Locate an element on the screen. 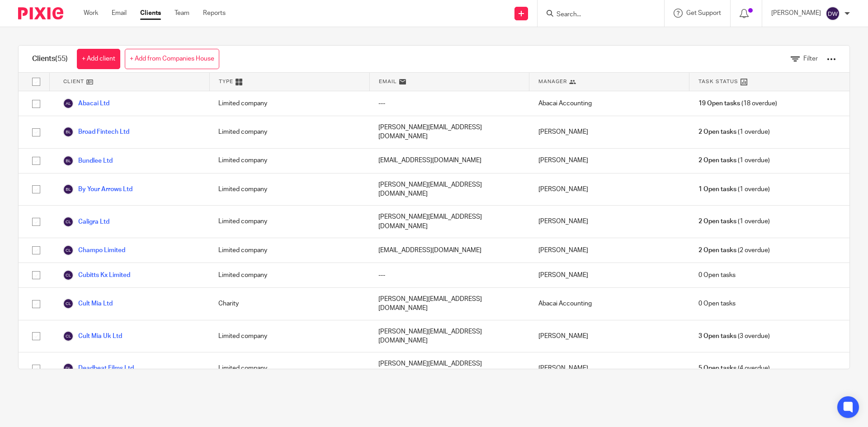  a: Clients is located at coordinates (150, 13).